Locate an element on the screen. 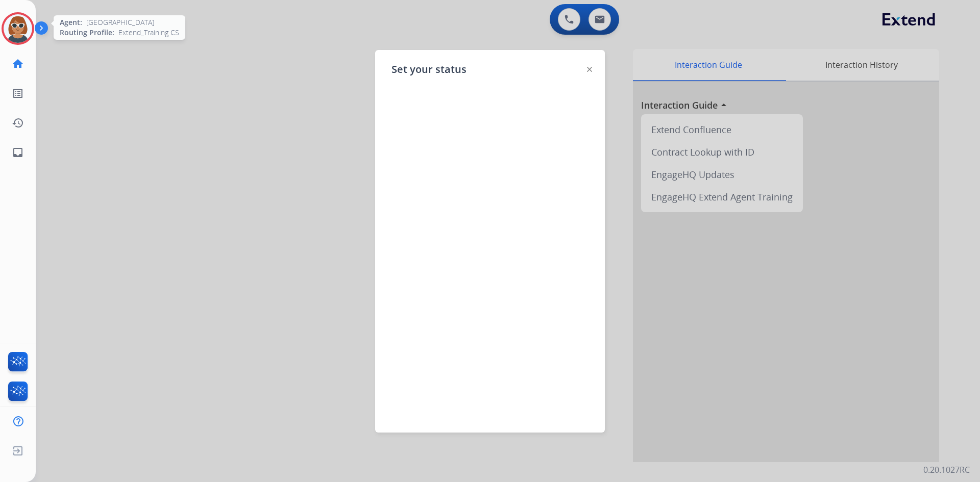 The height and width of the screenshot is (482, 980). span: Set your status is located at coordinates (428, 69).